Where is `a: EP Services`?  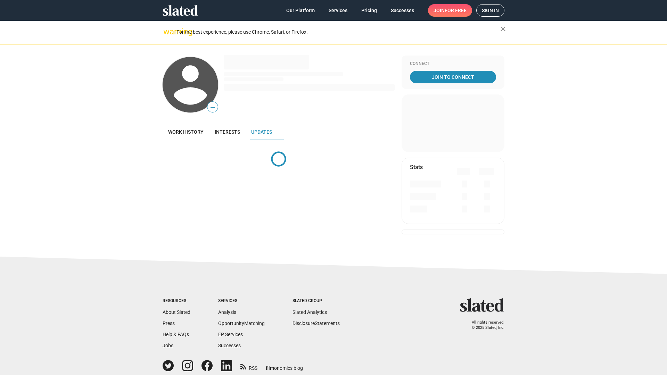 a: EP Services is located at coordinates (230, 335).